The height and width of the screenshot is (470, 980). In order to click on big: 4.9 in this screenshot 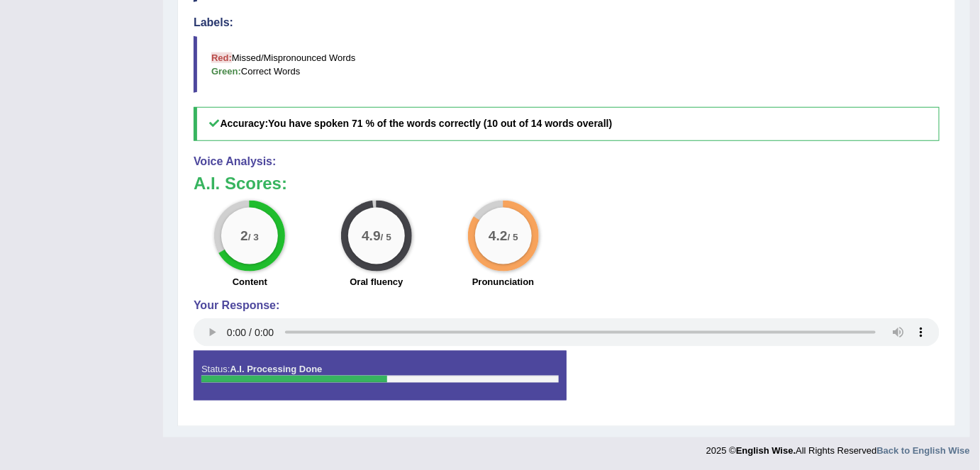, I will do `click(371, 235)`.